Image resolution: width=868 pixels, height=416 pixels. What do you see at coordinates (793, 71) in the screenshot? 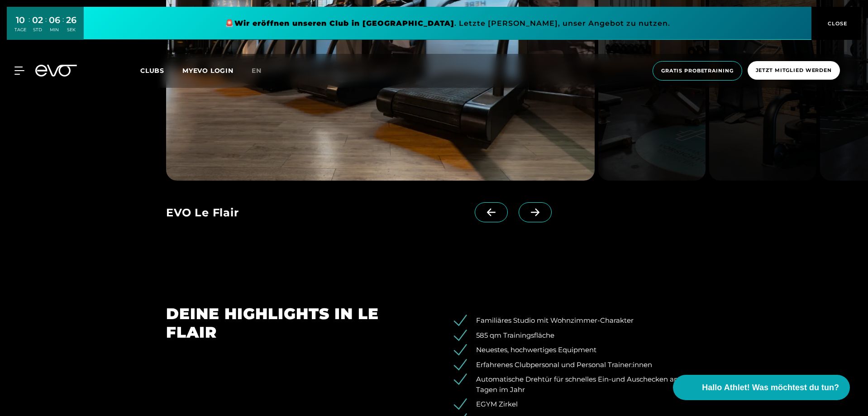
I see `a: Jetzt Mitglied werden` at bounding box center [793, 71].